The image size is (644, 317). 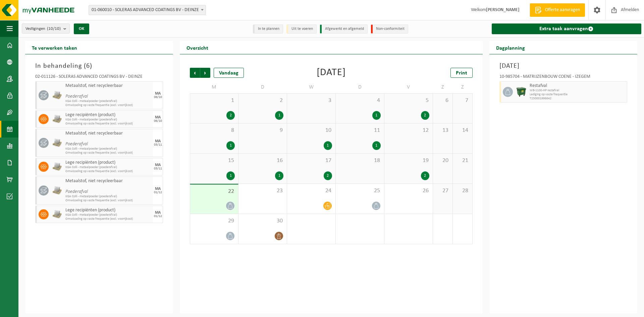 I want to click on span: 14, so click(x=463, y=130).